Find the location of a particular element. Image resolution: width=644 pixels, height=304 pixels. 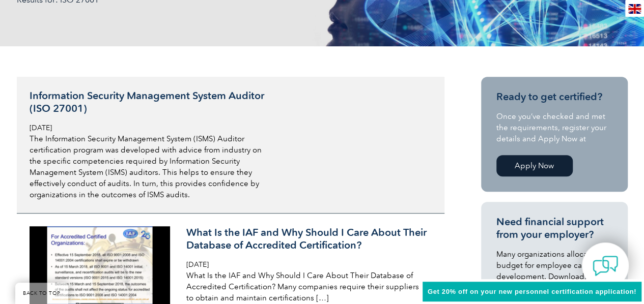

p: What Is the IAF and Why Should I Care About Their Database of Accredited Certification? Many comp... is located at coordinates (307, 287).